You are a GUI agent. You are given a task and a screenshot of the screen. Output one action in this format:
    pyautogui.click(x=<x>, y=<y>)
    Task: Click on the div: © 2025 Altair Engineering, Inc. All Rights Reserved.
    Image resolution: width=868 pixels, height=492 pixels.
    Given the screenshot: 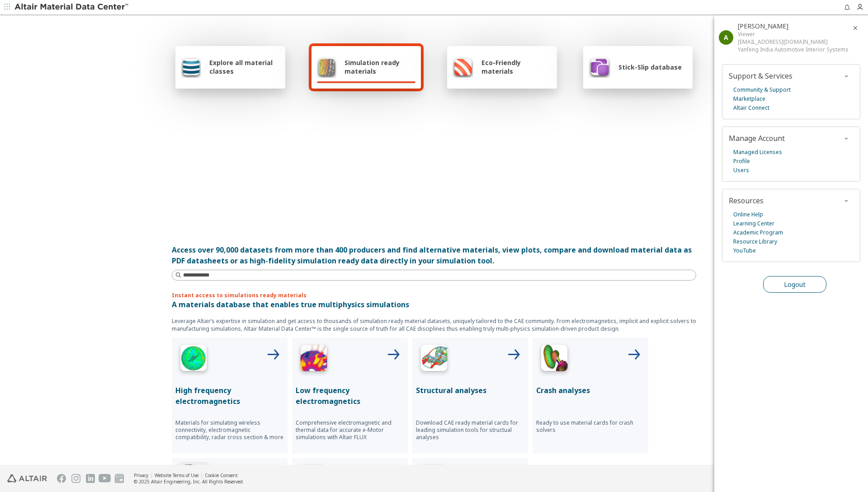 What is the action you would take?
    pyautogui.click(x=189, y=482)
    